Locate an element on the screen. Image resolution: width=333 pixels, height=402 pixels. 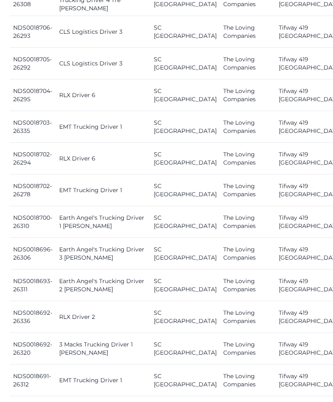
td: NDS0018702-26278 is located at coordinates (33, 190).